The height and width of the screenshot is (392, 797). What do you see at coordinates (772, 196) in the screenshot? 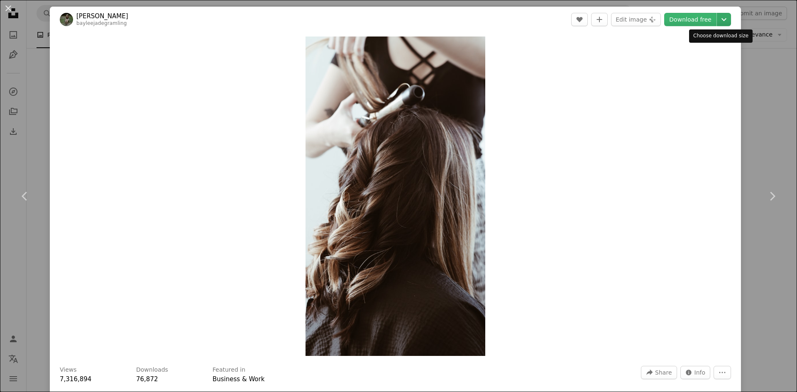
I see `a: Next` at bounding box center [772, 196].